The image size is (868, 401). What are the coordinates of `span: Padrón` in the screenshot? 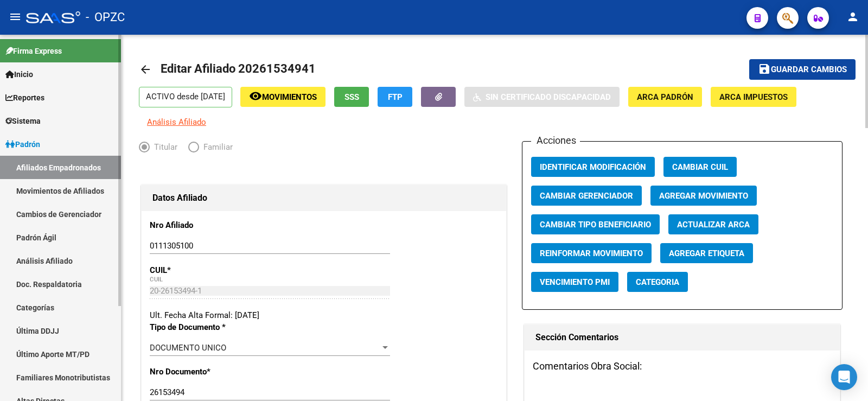 It's located at (23, 144).